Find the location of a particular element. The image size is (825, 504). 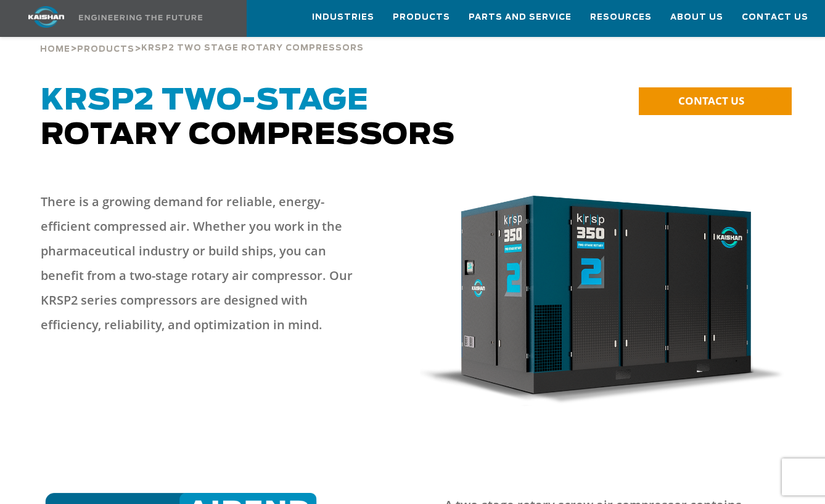

a: Industries is located at coordinates (343, 18).